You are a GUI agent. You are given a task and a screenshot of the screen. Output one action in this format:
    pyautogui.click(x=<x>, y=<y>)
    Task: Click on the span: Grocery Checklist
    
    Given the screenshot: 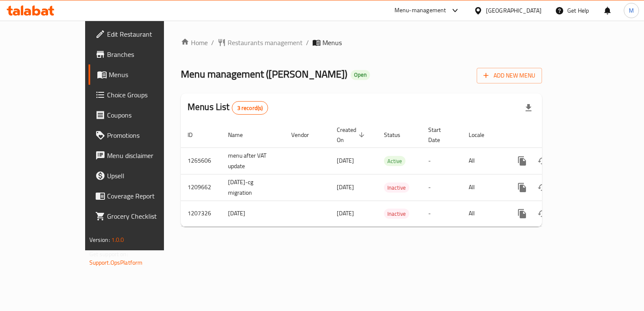 What is the action you would take?
    pyautogui.click(x=146, y=216)
    